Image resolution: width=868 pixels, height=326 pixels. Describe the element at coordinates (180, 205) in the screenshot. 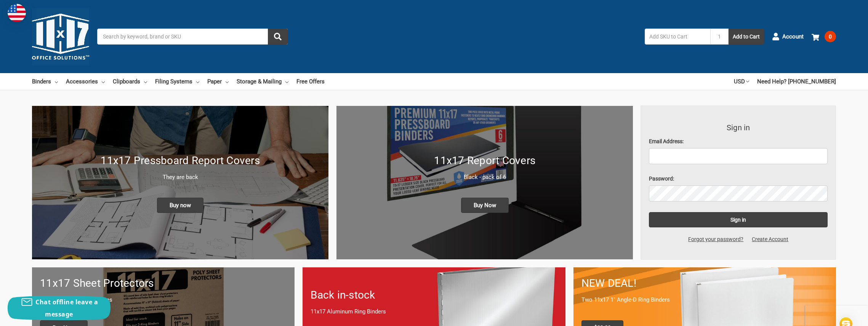

I see `span: Buy now` at that location.